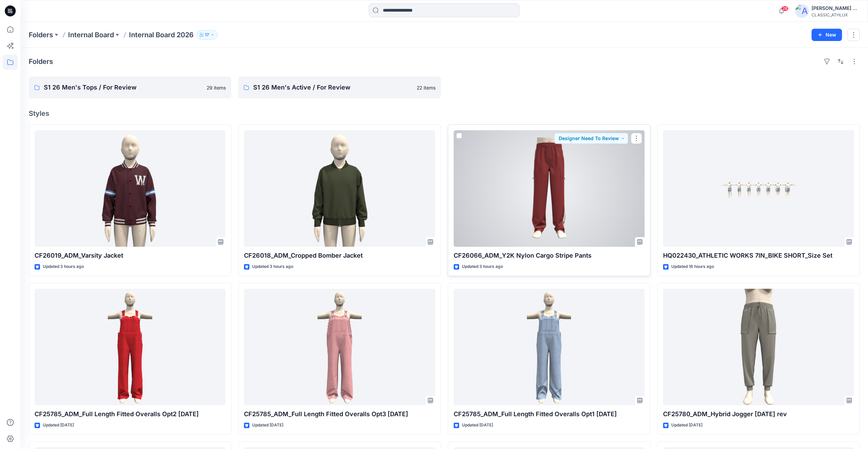  Describe the element at coordinates (759, 347) in the screenshot. I see `a: CF25780_ADM_Hybrid Jogger 08SEP25 rev` at that location.